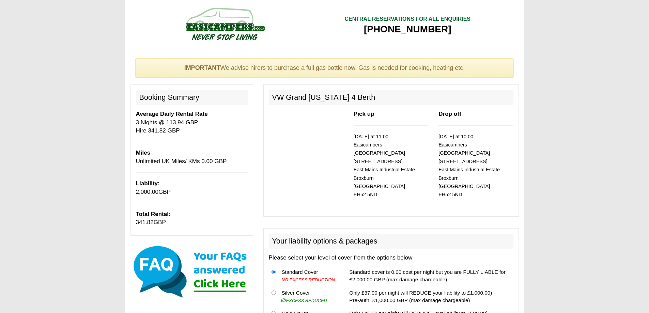 Image resolution: width=649 pixels, height=313 pixels. I want to click on b: Total Rental:, so click(153, 214).